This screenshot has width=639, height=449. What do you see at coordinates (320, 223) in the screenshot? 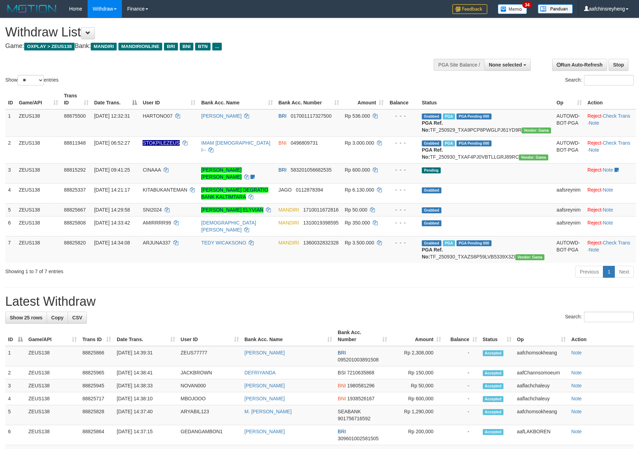
I see `span: Copy 1310019398595 to clipboard` at bounding box center [320, 223].